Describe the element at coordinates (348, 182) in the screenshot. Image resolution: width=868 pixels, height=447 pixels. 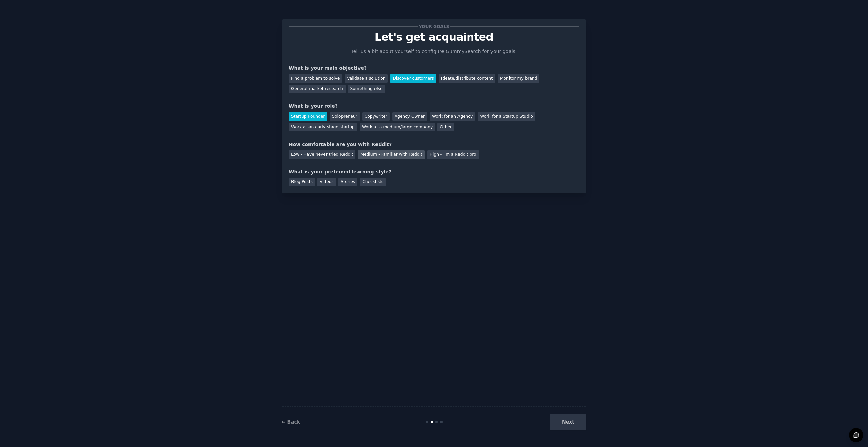
I see `div: Stories` at that location.